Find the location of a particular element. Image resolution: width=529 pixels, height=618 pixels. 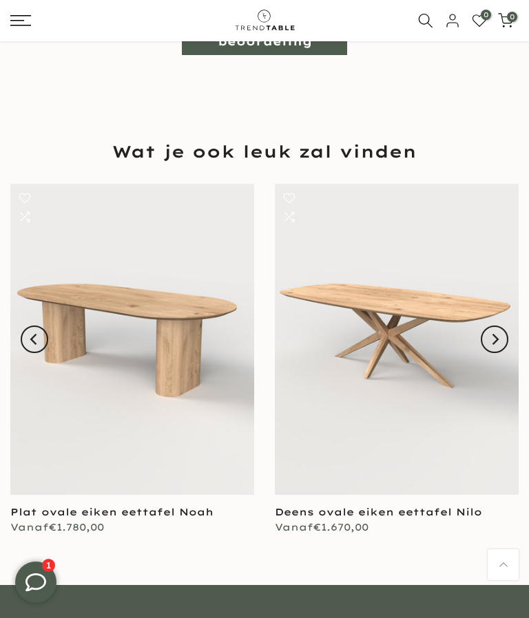

a: Deens ovale eiken eettafel Nilo is located at coordinates (378, 513).